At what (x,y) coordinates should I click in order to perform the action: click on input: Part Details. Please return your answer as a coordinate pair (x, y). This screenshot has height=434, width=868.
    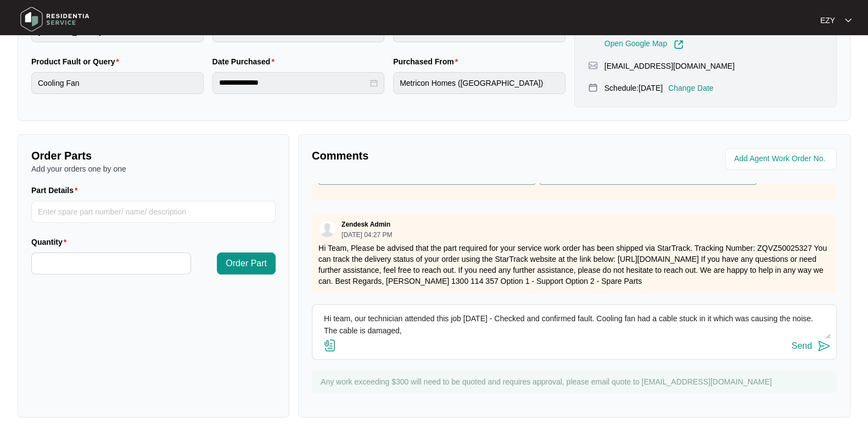
    Looking at the image, I should click on (153, 212).